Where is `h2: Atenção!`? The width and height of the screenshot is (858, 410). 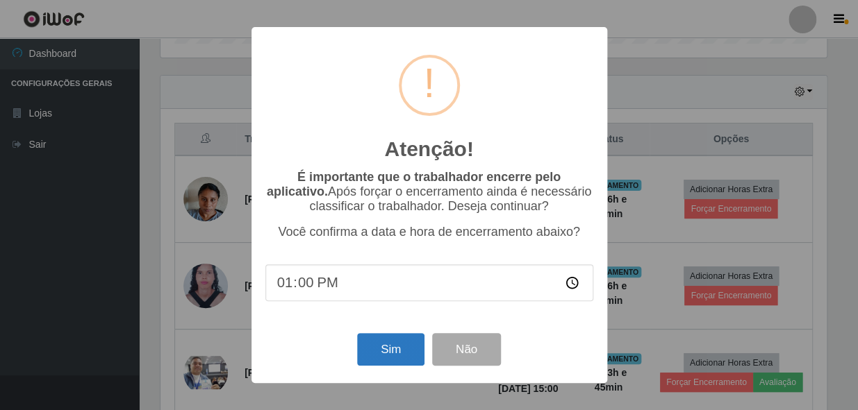 h2: Atenção! is located at coordinates (428, 149).